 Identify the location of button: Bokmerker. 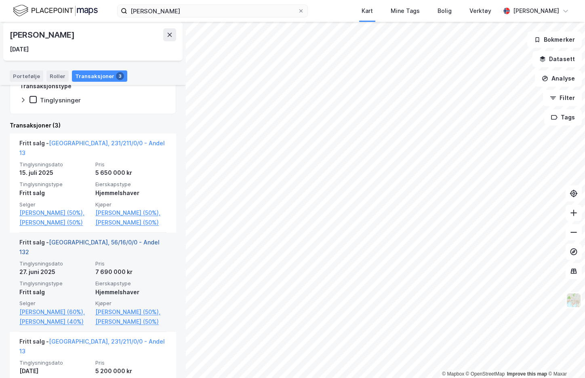
(555, 40).